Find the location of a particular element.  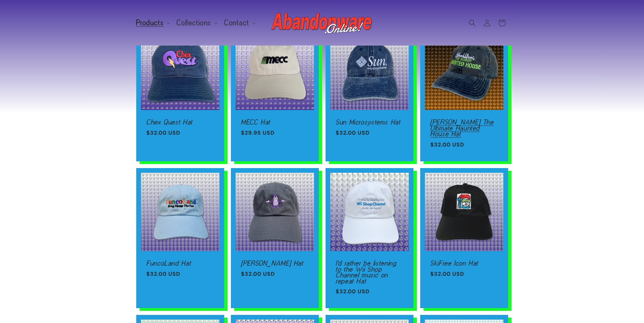

summary: Products is located at coordinates (152, 23).